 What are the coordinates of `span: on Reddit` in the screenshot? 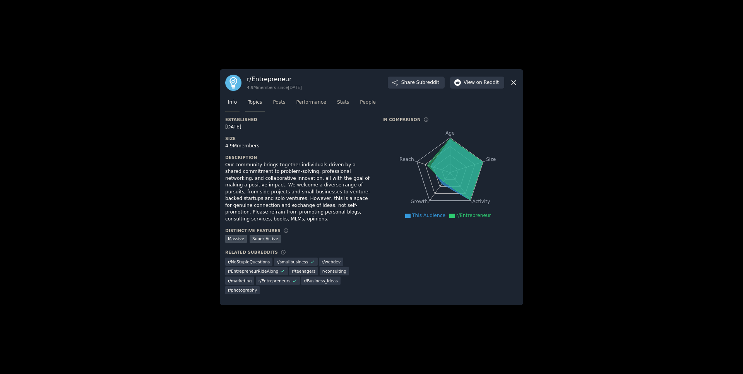 It's located at (488, 83).